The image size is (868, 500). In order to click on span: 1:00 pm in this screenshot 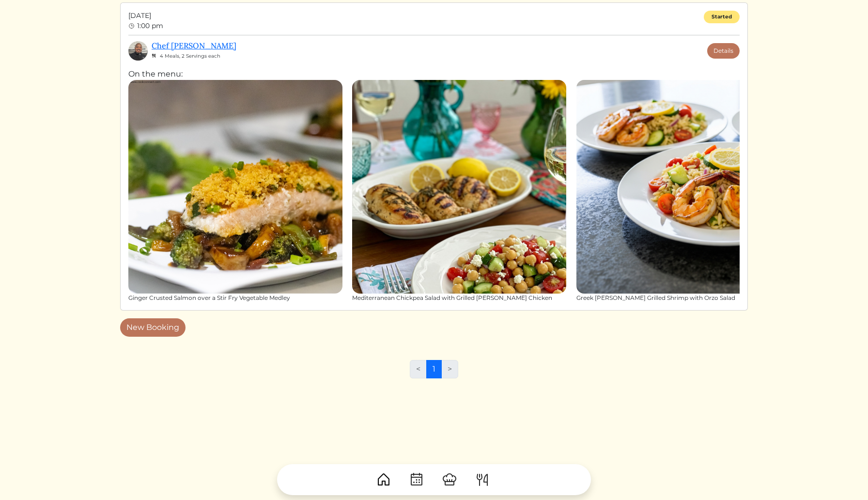, I will do `click(150, 26)`.